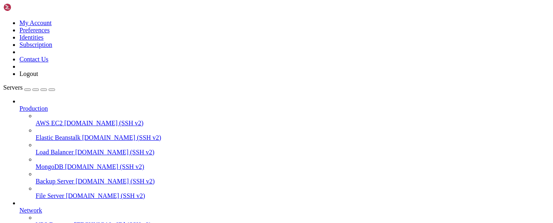  What do you see at coordinates (49, 123) in the screenshot?
I see `span: AWS EC2` at bounding box center [49, 123].